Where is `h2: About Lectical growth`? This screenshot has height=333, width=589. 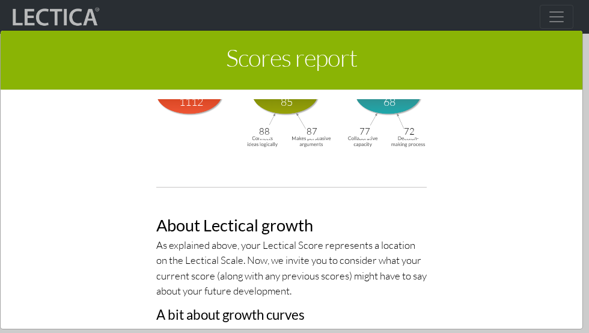
h2: About Lectical growth is located at coordinates (292, 225).